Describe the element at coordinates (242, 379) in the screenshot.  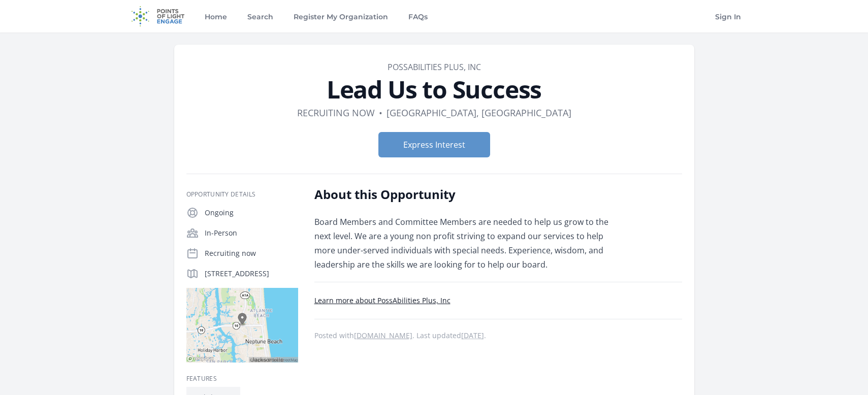
I see `h3: Features` at that location.